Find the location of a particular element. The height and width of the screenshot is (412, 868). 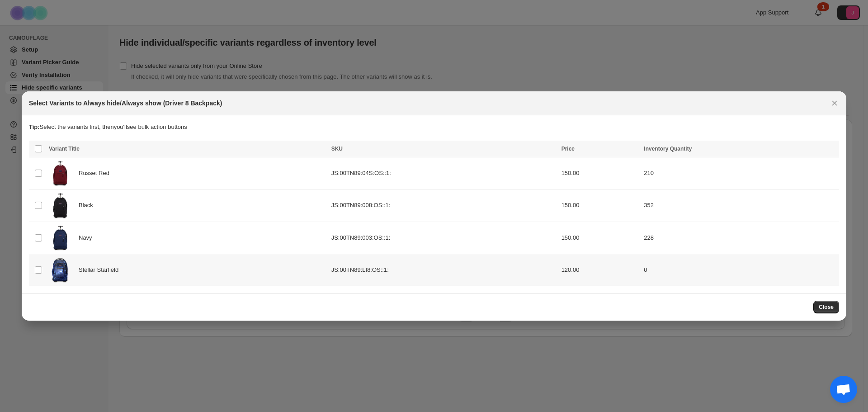

img: TN89_003_FRONT_3822e844-b262-4d70-acc7-3dccf2d971c6.png is located at coordinates (60, 238).